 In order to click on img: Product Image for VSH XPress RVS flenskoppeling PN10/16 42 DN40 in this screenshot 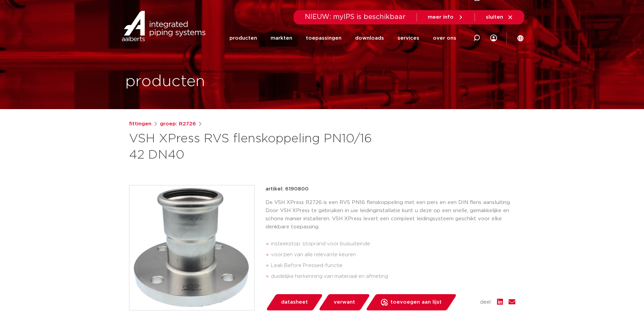, I will do `click(192, 248)`.